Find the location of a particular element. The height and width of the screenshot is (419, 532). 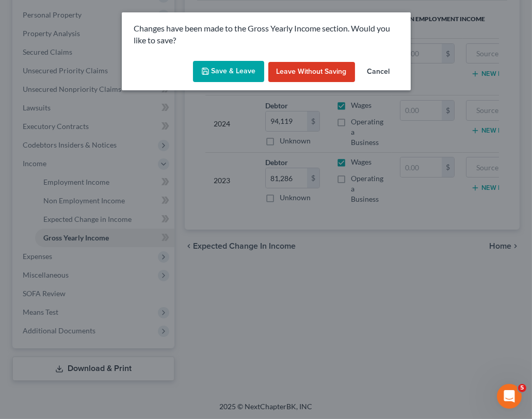

button: Cancel is located at coordinates (378, 72).